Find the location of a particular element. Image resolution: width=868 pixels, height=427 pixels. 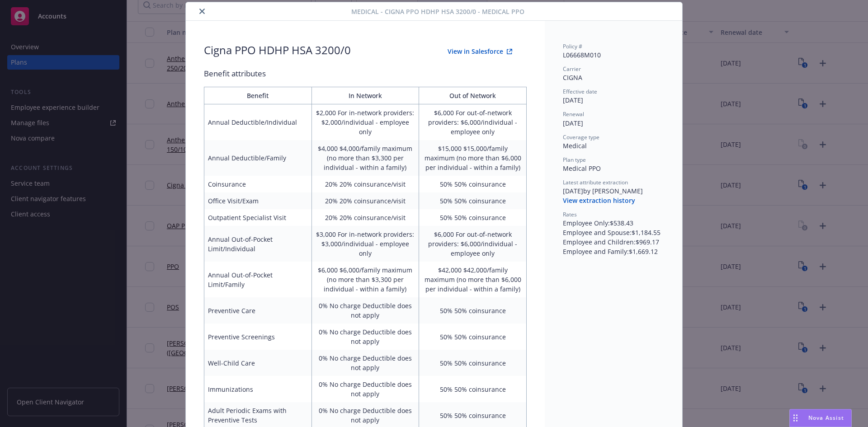

span: Effective date is located at coordinates (580, 91).